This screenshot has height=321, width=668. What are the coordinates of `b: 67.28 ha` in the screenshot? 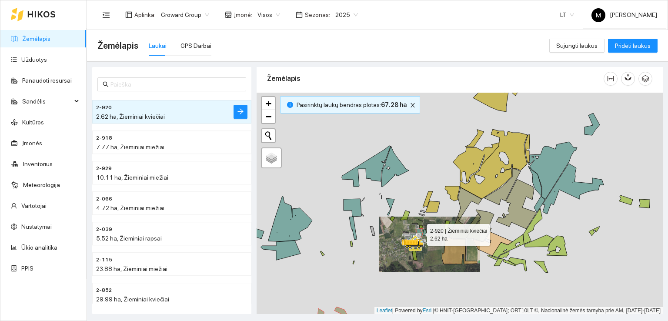 It's located at (394, 105).